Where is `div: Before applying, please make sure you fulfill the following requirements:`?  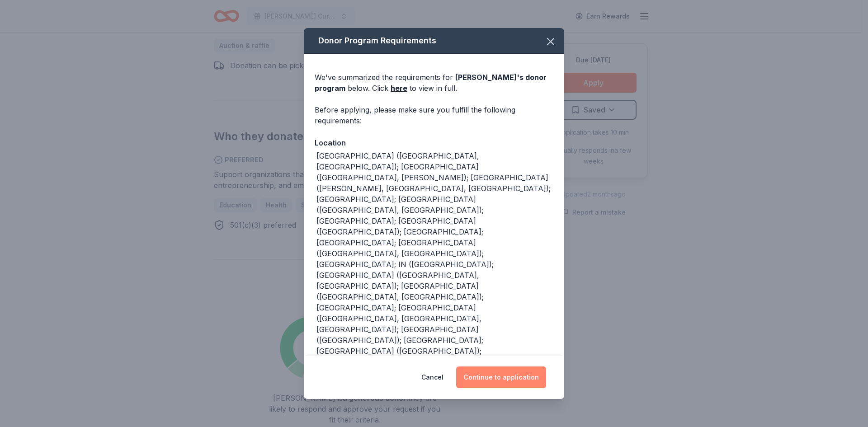
div: Before applying, please make sure you fulfill the following requirements: is located at coordinates (434, 115).